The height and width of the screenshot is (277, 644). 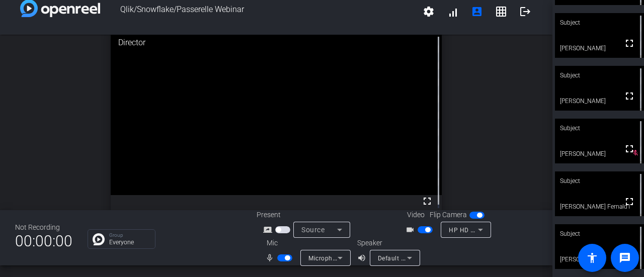 What do you see at coordinates (307, 215) in the screenshot?
I see `div: Present` at bounding box center [307, 215].